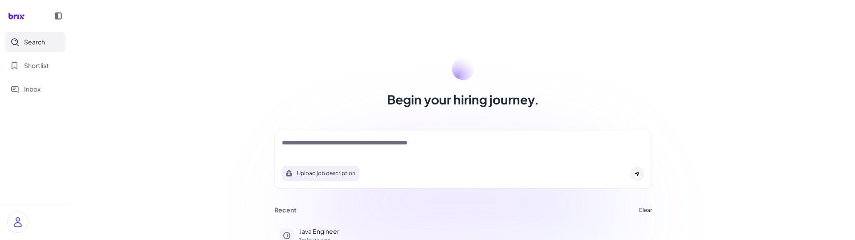 The width and height of the screenshot is (855, 240). What do you see at coordinates (37, 65) in the screenshot?
I see `span: Shortlist` at bounding box center [37, 65].